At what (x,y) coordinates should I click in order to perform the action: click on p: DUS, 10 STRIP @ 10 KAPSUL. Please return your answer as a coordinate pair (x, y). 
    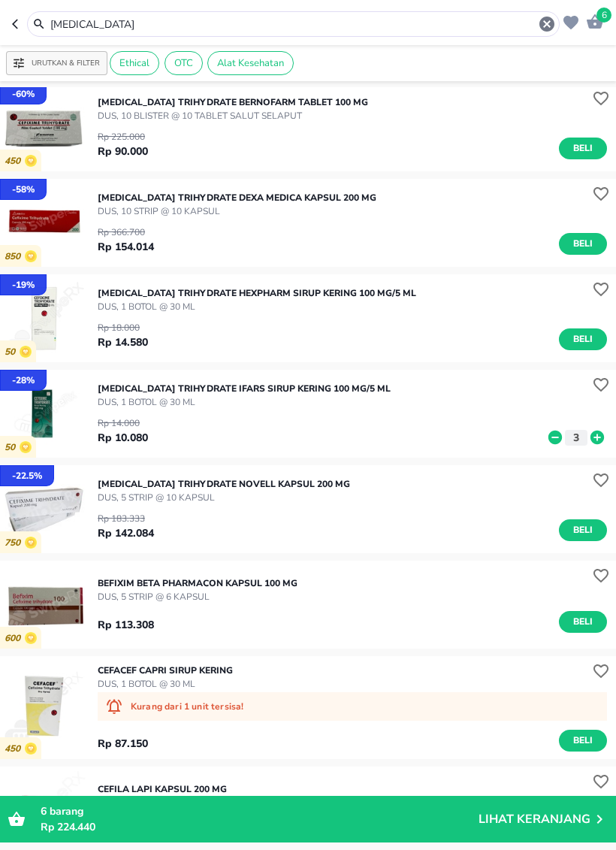
    Looking at the image, I should click on (237, 211).